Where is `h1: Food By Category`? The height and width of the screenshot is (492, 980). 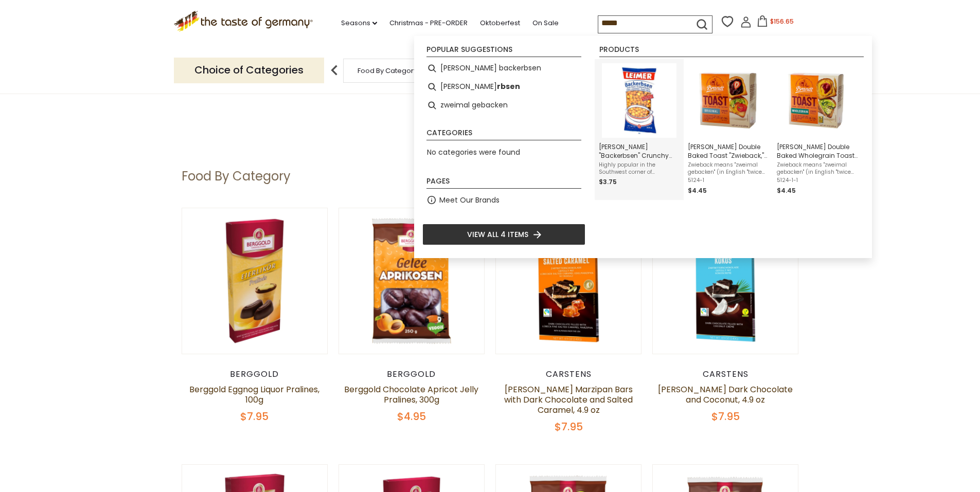
h1: Food By Category is located at coordinates (236, 177).